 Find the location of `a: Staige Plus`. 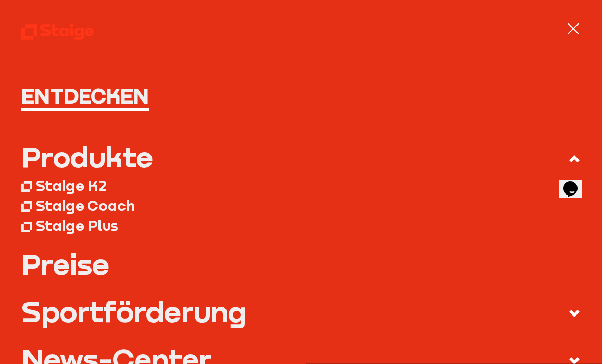

a: Staige Plus is located at coordinates (301, 225).